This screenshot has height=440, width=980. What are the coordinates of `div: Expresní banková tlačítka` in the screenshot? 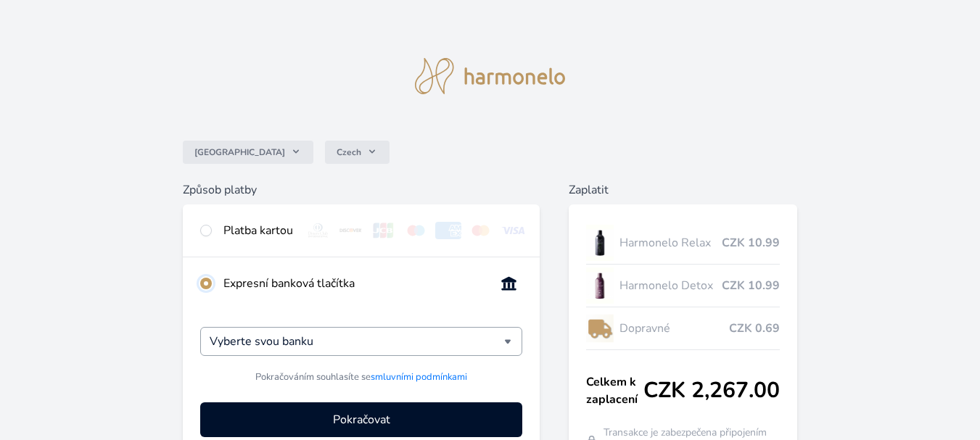 It's located at (354, 283).